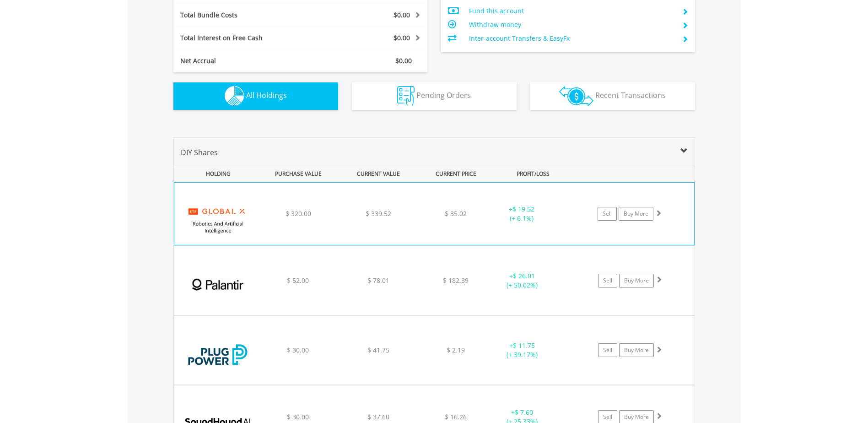  I want to click on div: + (+ 39.17%), so click(522, 350).